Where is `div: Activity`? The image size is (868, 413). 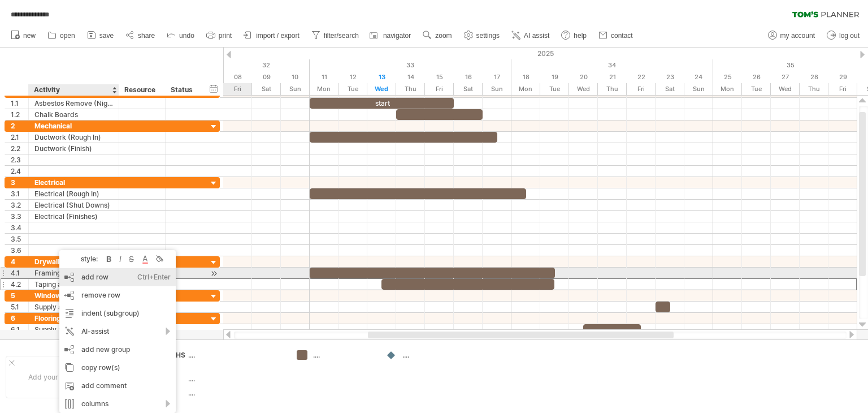
div: Activity is located at coordinates (73, 90).